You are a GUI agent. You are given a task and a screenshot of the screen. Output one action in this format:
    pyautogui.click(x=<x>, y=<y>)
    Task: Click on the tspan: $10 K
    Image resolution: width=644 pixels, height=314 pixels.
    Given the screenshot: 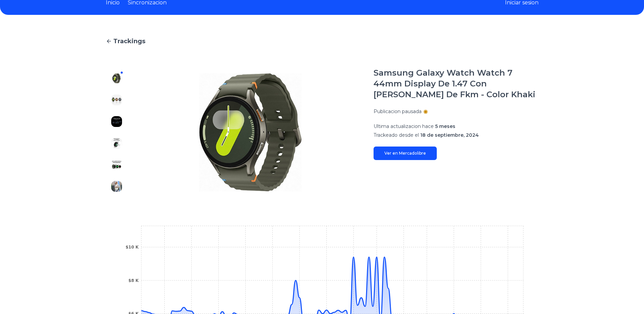 What is the action you would take?
    pyautogui.click(x=132, y=247)
    